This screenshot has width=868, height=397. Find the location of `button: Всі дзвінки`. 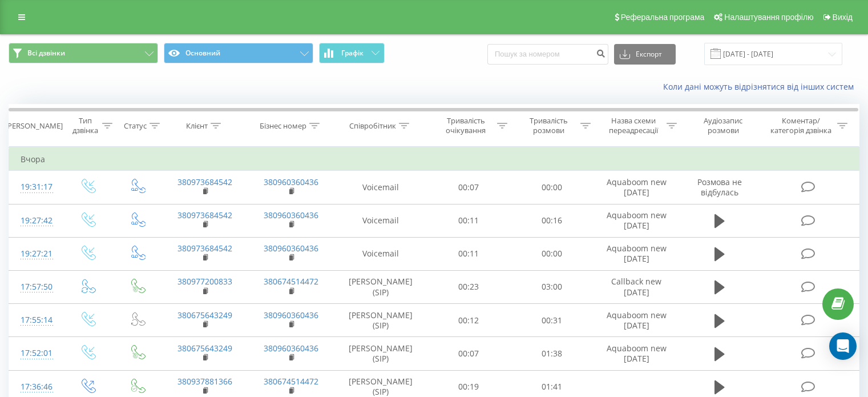

button: Всі дзвінки is located at coordinates (83, 53).